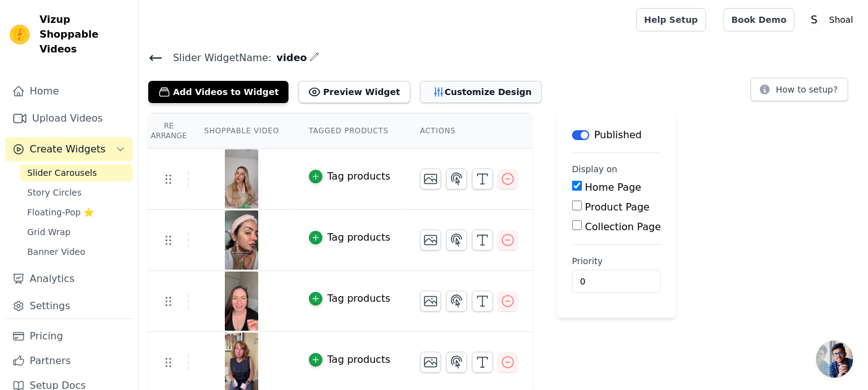  Describe the element at coordinates (69, 361) in the screenshot. I see `a: Partners` at that location.